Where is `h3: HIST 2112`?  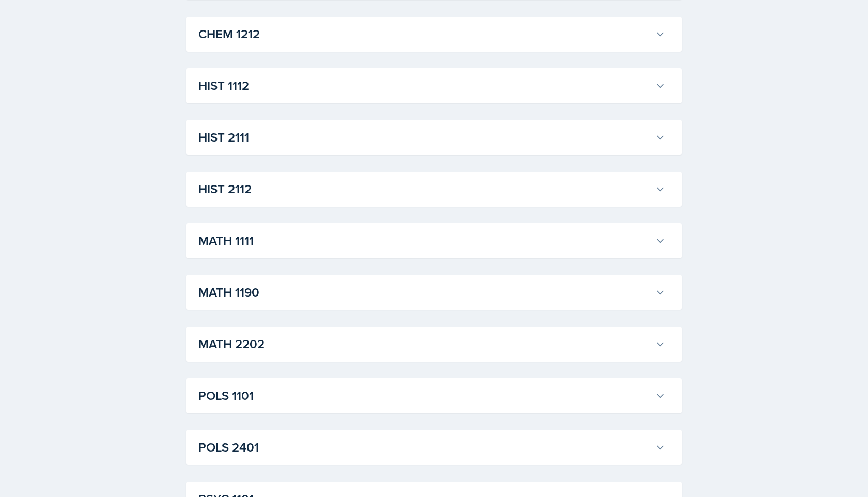
h3: HIST 2112 is located at coordinates (425, 189).